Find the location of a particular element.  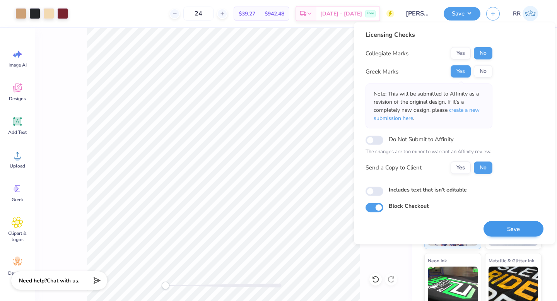

strong: Need help? is located at coordinates (33, 281).